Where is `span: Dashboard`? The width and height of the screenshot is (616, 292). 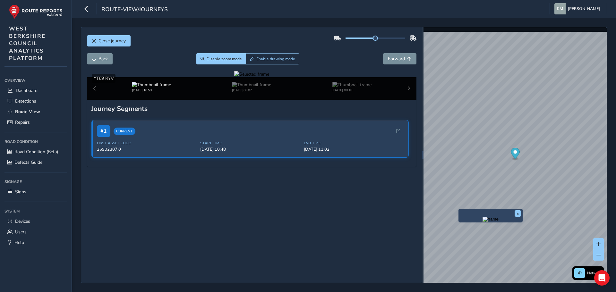
span: Dashboard is located at coordinates (27, 91).